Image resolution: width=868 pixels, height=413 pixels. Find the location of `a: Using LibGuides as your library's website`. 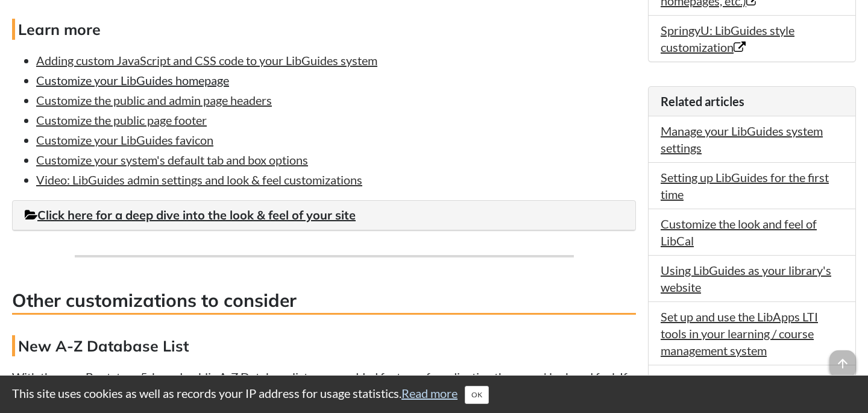

a: Using LibGuides as your library's website is located at coordinates (746, 279).